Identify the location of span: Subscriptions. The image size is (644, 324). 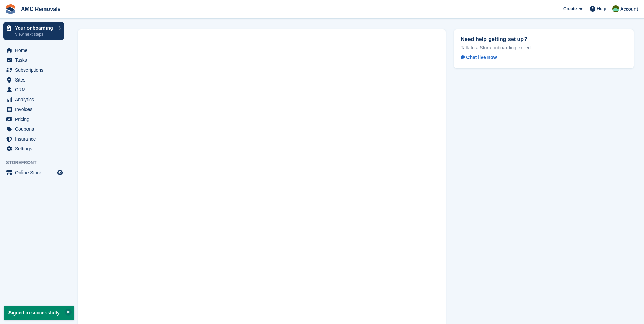
(35, 70).